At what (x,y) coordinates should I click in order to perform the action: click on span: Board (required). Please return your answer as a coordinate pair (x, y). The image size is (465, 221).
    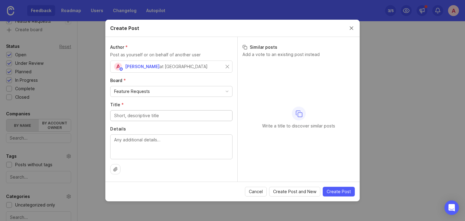
    Looking at the image, I should click on (118, 80).